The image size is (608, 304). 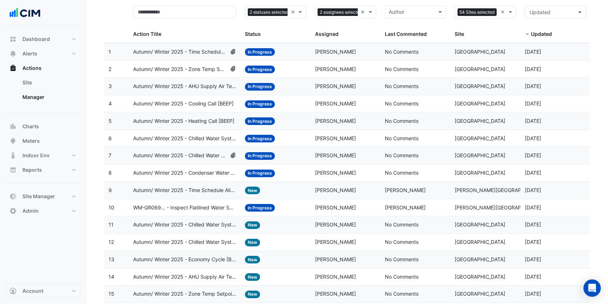 I want to click on app-icon: Reports, so click(x=13, y=170).